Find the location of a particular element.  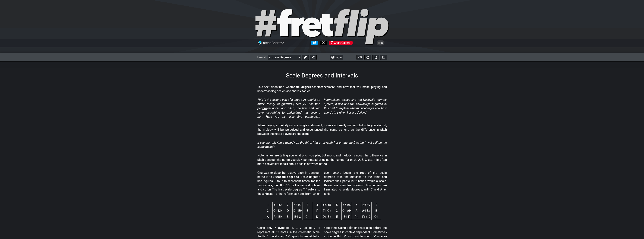

td: G♯ is located at coordinates (376, 217).